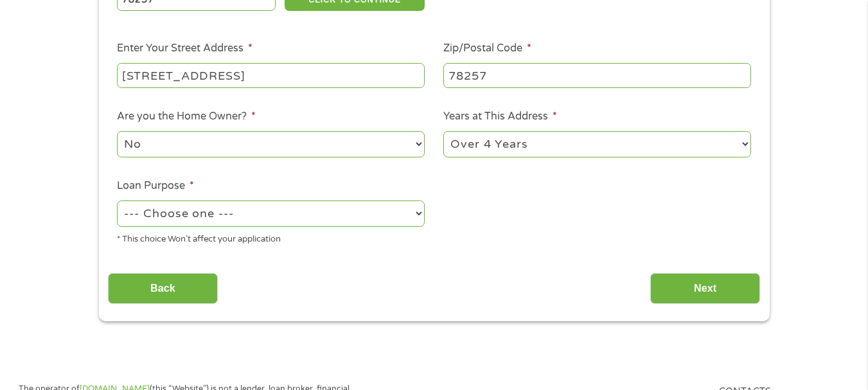 The image size is (868, 390). I want to click on input: 1 Main Street, so click(271, 76).